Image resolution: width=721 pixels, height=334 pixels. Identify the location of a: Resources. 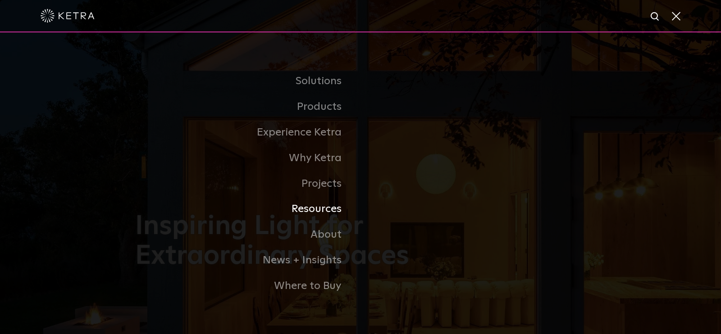
(248, 209).